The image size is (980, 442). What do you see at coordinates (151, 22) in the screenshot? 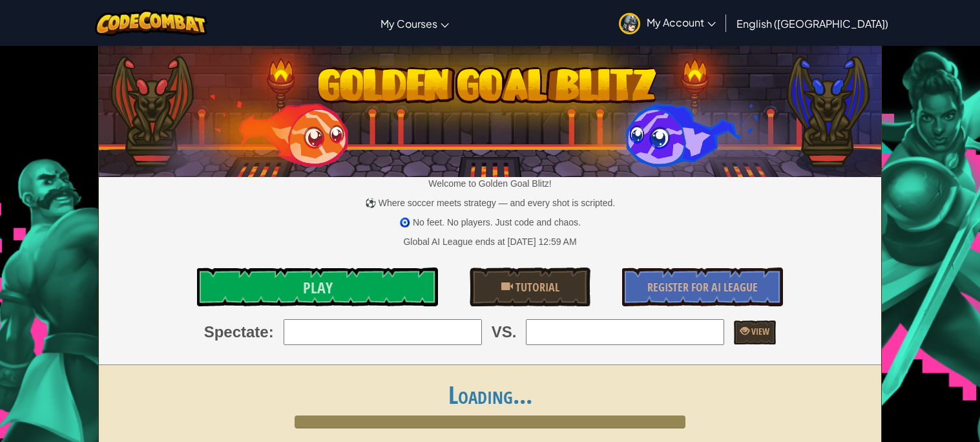
I see `a: CodeCombat logo` at bounding box center [151, 22].